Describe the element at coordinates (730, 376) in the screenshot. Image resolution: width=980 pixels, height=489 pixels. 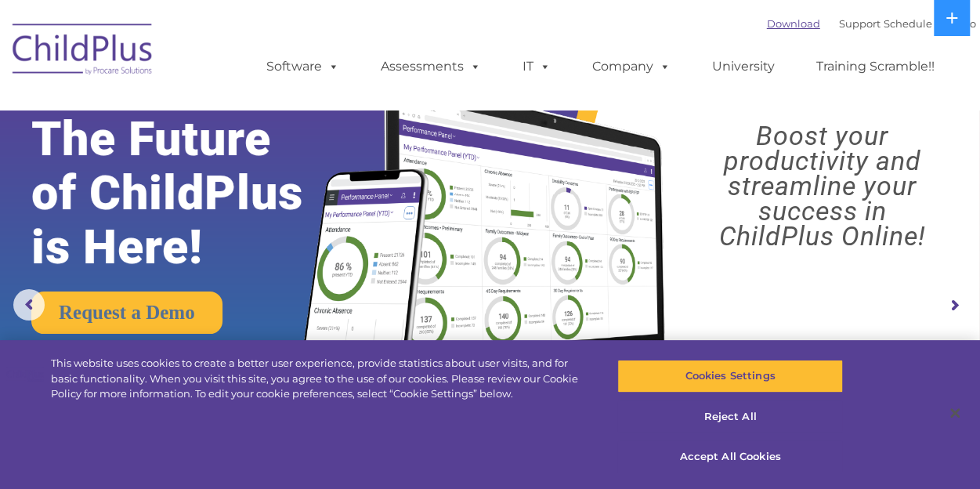
I see `button: Cookies Settings` at that location.